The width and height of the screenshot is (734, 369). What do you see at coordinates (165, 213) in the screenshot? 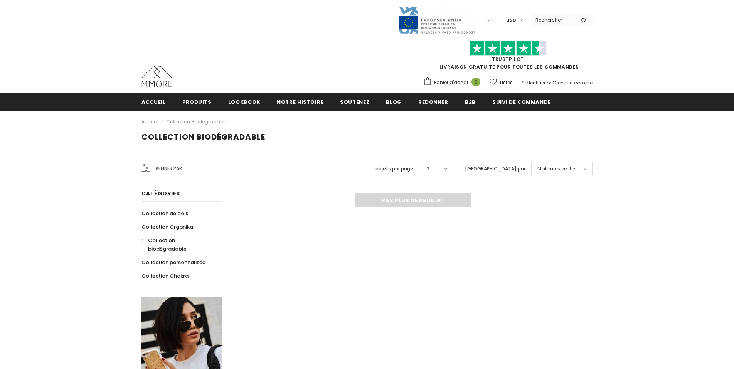
I see `span: Collection de bois` at bounding box center [165, 213].